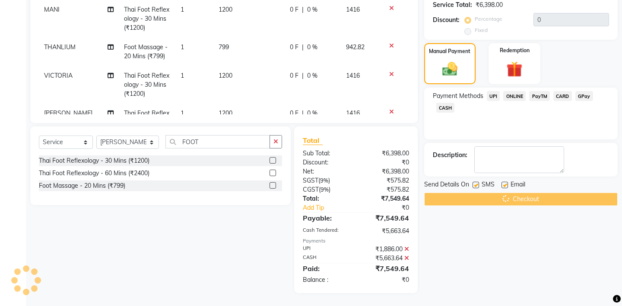  I want to click on span: Send Details On, so click(447, 185).